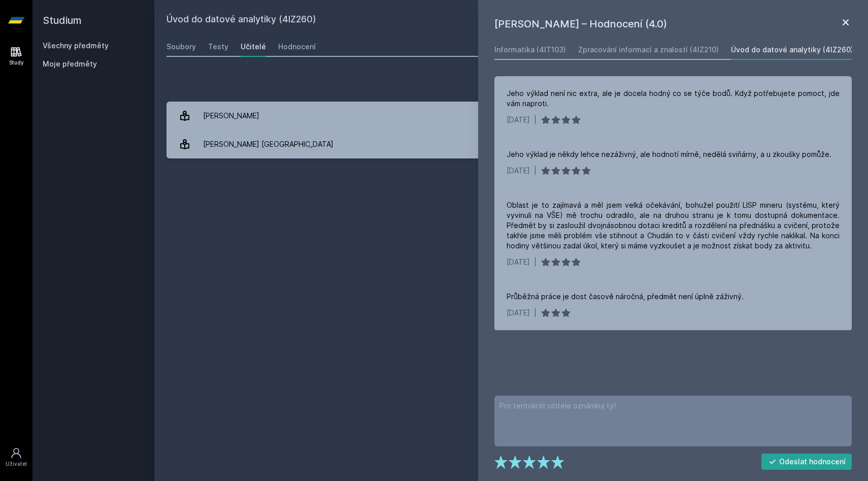  What do you see at coordinates (16, 62) in the screenshot?
I see `div: Study` at bounding box center [16, 62].